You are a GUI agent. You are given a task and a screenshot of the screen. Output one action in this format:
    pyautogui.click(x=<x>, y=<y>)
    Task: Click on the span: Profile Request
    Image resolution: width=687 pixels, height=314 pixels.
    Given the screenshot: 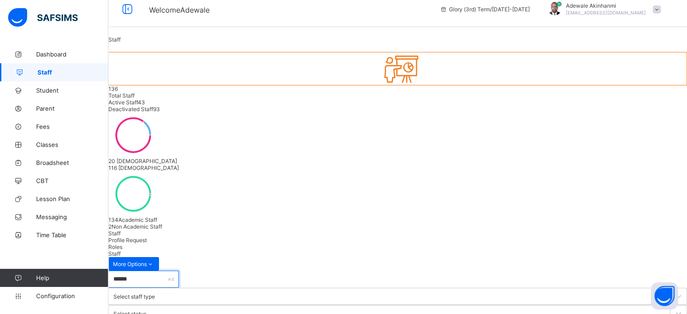 What is the action you would take?
    pyautogui.click(x=127, y=240)
    